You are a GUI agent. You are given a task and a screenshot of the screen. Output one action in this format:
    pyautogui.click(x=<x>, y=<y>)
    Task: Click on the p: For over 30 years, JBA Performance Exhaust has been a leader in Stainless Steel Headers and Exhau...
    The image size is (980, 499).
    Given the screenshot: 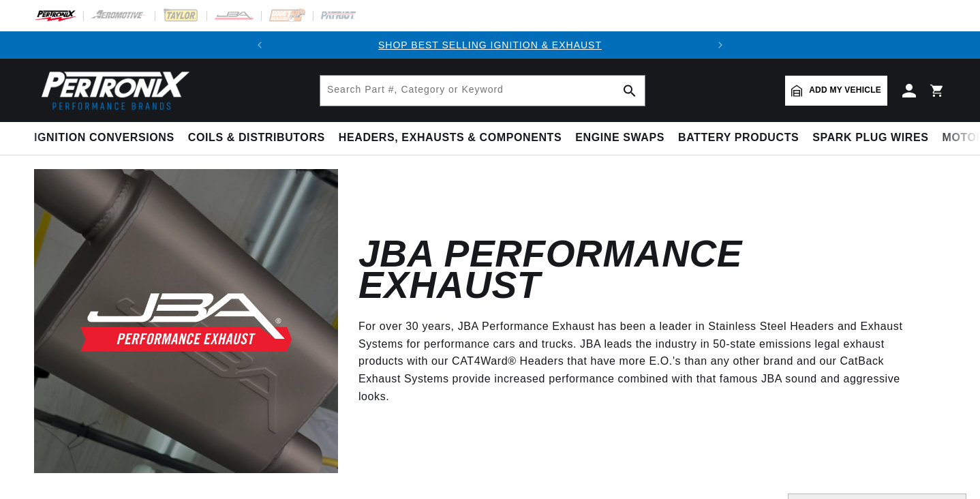 What is the action you would take?
    pyautogui.click(x=642, y=361)
    